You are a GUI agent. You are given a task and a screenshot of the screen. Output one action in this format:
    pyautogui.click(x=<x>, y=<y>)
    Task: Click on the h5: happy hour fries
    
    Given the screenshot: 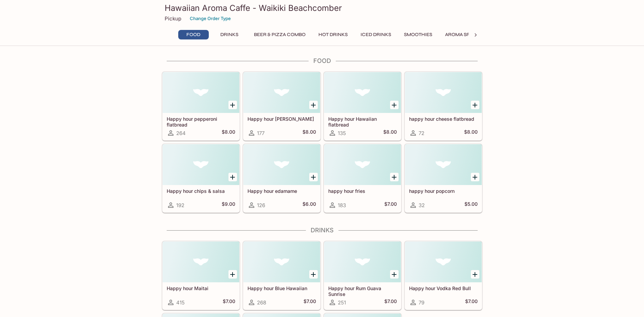 What is the action you would take?
    pyautogui.click(x=362, y=191)
    